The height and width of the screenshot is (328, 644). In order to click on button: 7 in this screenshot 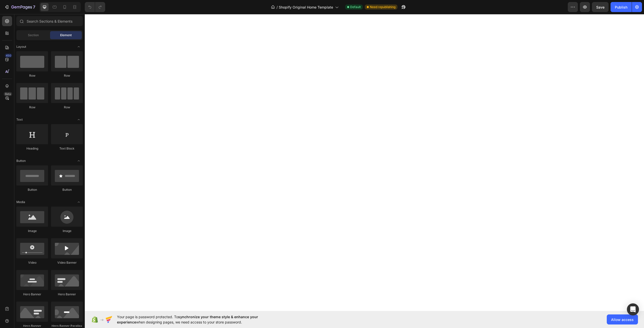, I will do `click(20, 7)`.